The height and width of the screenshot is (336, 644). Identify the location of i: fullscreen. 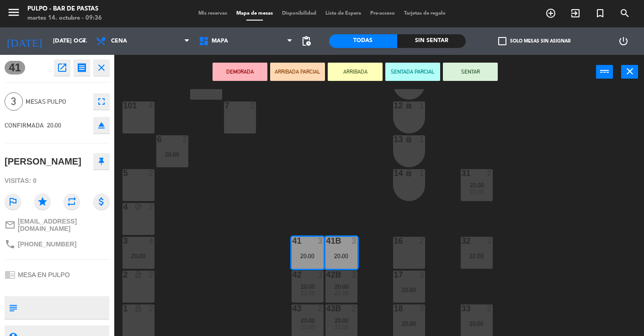
(102, 102).